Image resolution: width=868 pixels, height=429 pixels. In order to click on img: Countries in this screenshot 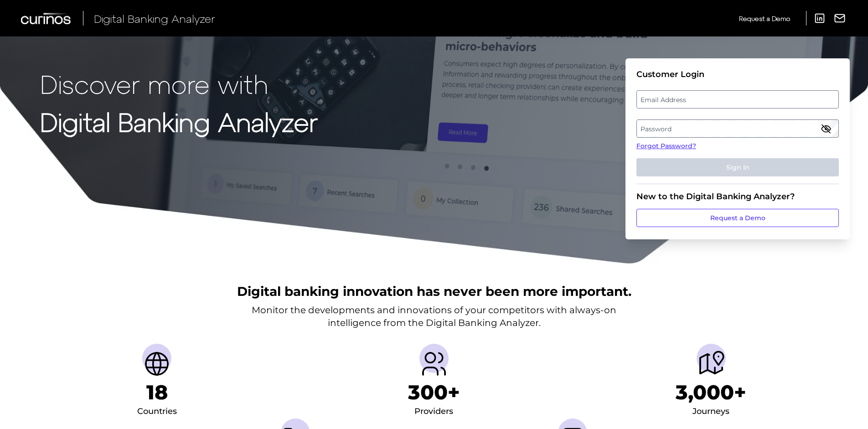, I will do `click(157, 364)`.